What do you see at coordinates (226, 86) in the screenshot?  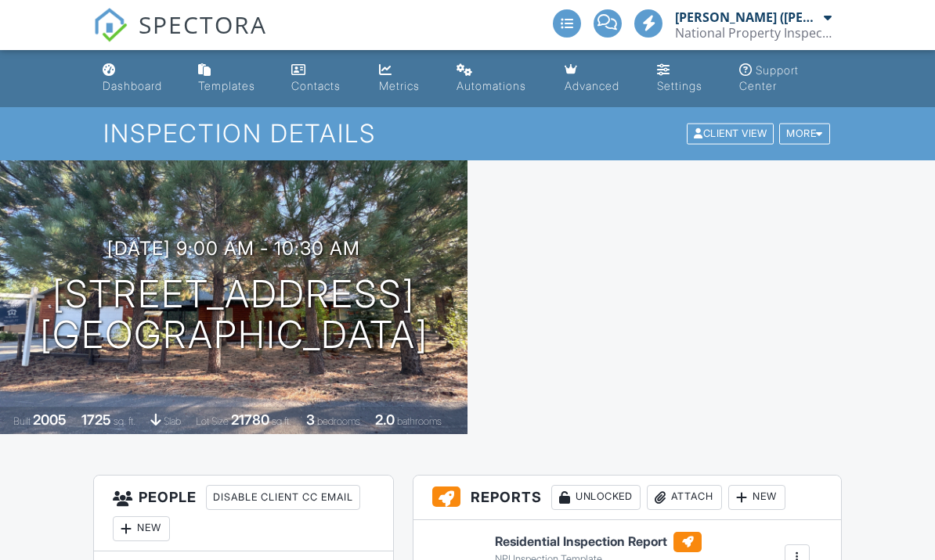 I see `div: Templates` at bounding box center [226, 86].